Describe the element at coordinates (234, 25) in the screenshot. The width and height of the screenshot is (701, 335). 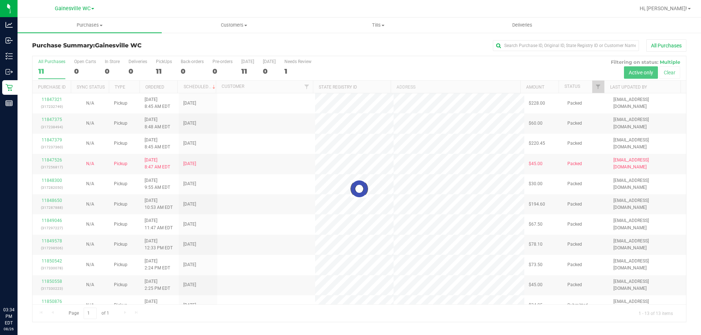
I see `a: Customers` at that location.